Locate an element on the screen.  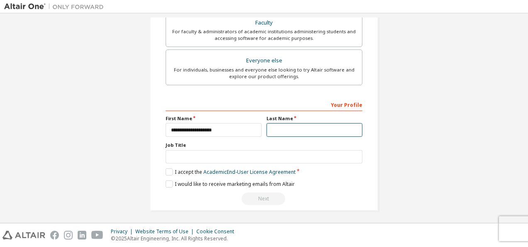
a: Academic End-User License Agreement is located at coordinates (250, 171).